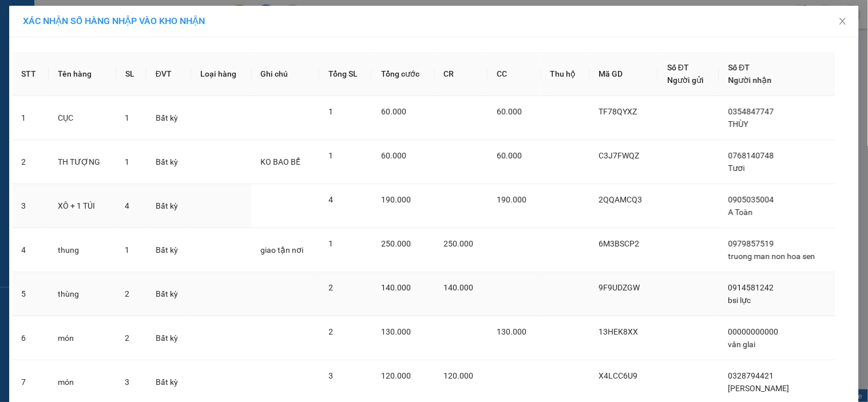  Describe the element at coordinates (742, 344) in the screenshot. I see `span: vân glai` at that location.